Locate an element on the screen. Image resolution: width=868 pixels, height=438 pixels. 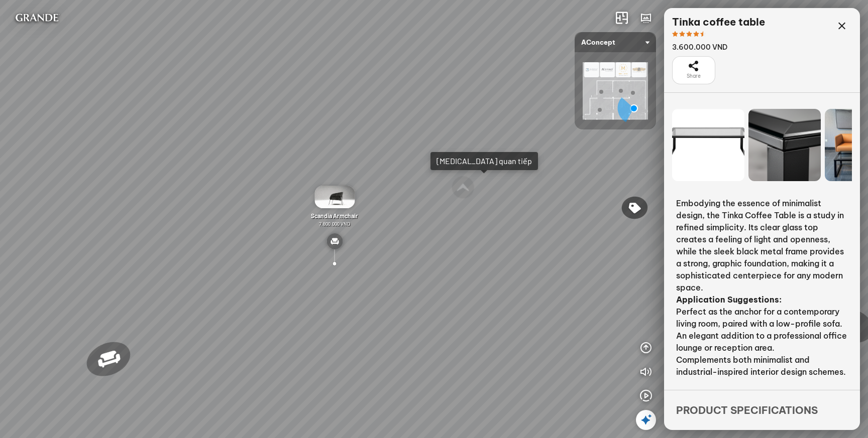
span: Scandia Armchair is located at coordinates (335, 216).